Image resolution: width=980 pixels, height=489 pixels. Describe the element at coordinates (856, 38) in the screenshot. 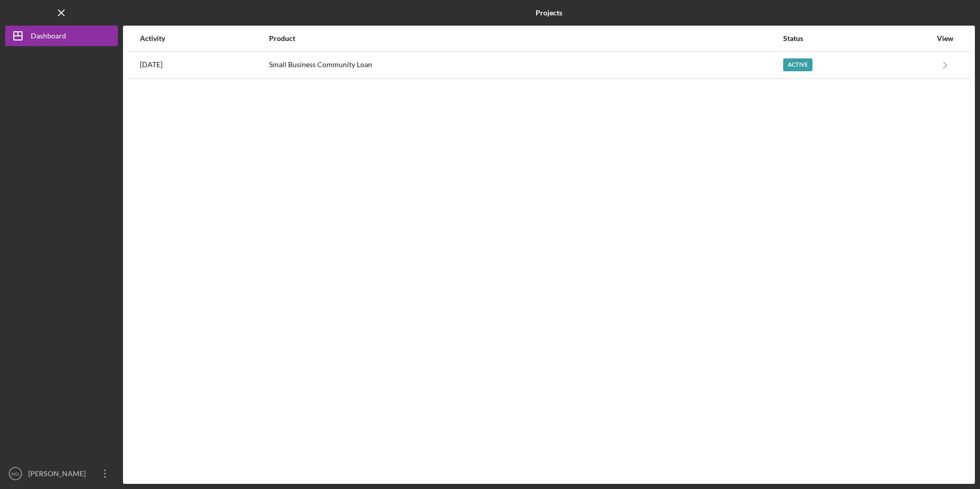

I see `div: Status` at that location.